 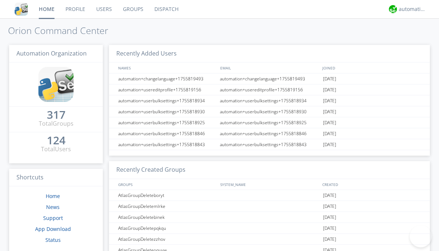 What do you see at coordinates (52, 53) in the screenshot?
I see `span: Automation Organization` at bounding box center [52, 53].